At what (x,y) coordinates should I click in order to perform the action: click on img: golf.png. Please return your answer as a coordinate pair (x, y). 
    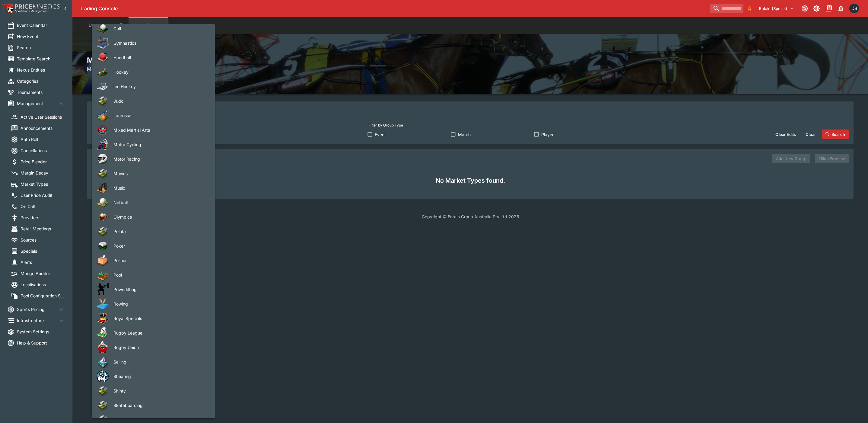
    Looking at the image, I should click on (103, 29).